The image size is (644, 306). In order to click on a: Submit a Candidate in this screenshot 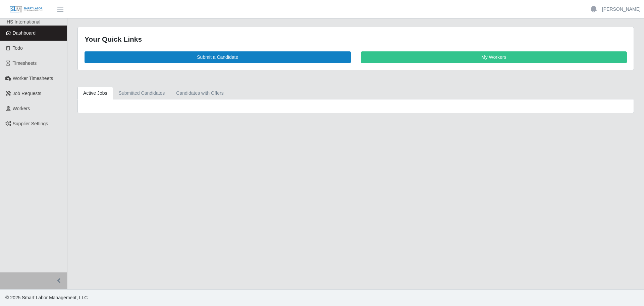, I will do `click(218, 57)`.